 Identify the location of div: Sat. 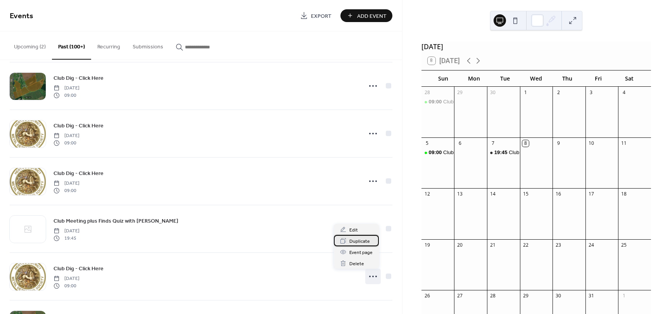
(629, 78).